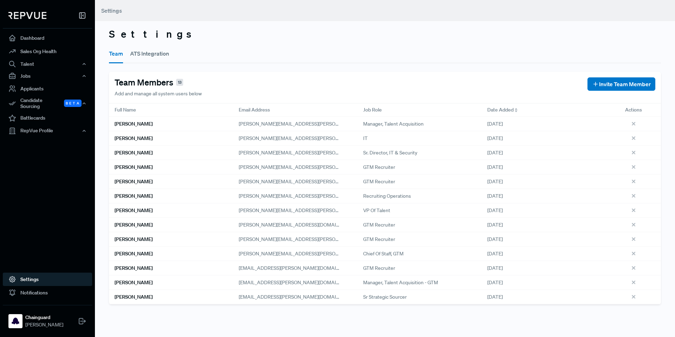 This screenshot has width=675, height=337. I want to click on a: Settings, so click(47, 279).